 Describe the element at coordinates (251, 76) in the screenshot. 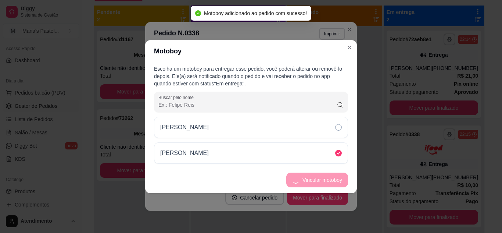

I see `p: Escolha um motoboy para entregar esse pedido, você poderá alterar ou removê-lo depois. Ele(a) ser...` at that location.